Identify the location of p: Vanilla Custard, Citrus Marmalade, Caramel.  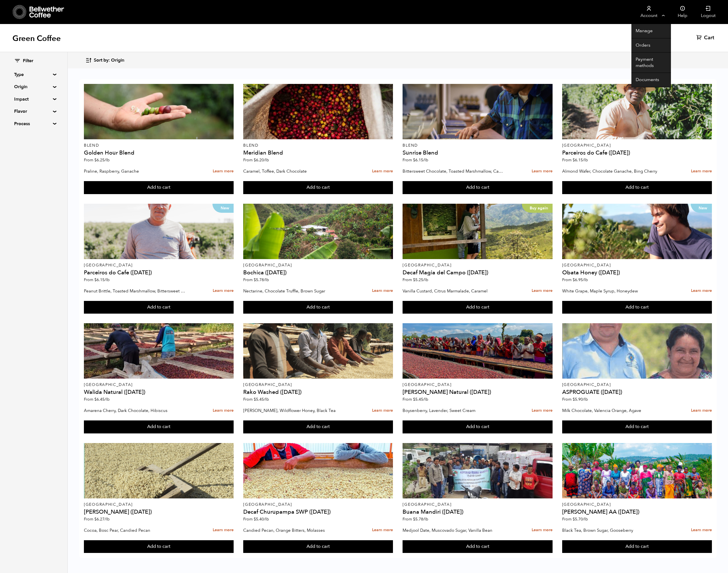
(453, 291).